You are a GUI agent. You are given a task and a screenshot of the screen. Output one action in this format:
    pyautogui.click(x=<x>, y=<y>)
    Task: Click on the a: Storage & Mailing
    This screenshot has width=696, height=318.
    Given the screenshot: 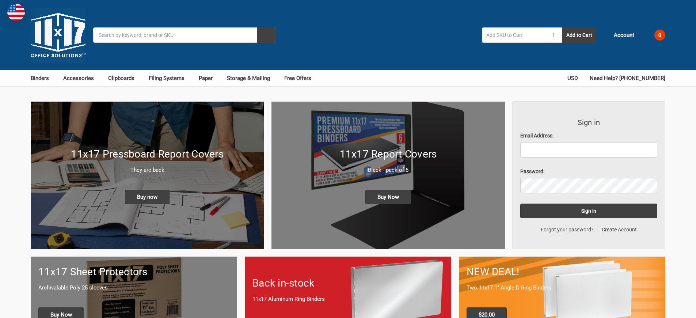 What is the action you would take?
    pyautogui.click(x=252, y=78)
    